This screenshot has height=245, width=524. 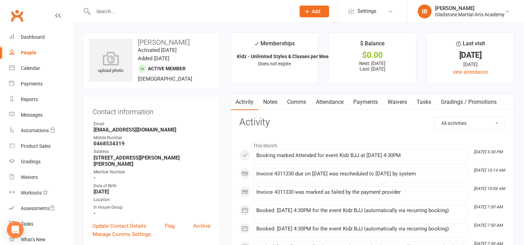 I want to click on div: Email, so click(x=152, y=124).